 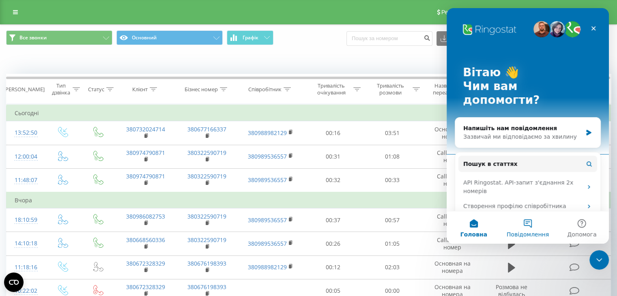 What do you see at coordinates (14, 282) in the screenshot?
I see `button: Open CMP widget` at bounding box center [14, 282].